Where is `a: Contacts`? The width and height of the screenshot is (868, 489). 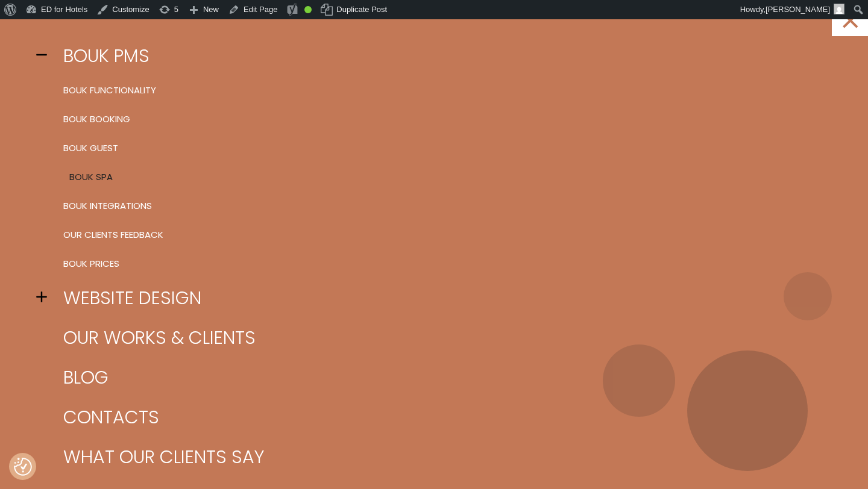
a: Contacts is located at coordinates (443, 418).